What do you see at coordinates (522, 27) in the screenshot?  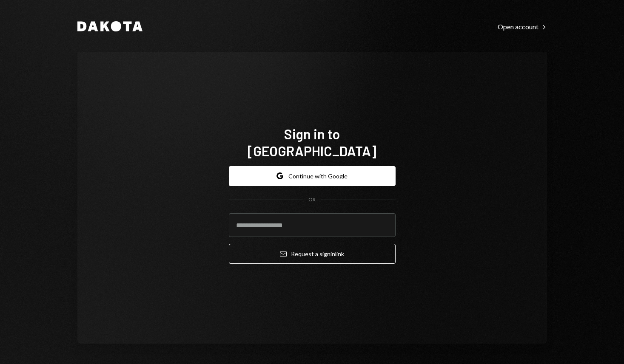 I see `div: Open account` at bounding box center [522, 27].